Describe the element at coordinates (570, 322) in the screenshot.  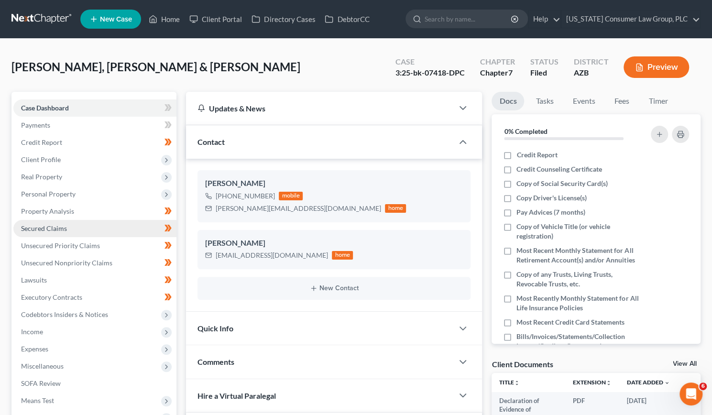
I see `span: Most Recent Credit Card Statements` at that location.